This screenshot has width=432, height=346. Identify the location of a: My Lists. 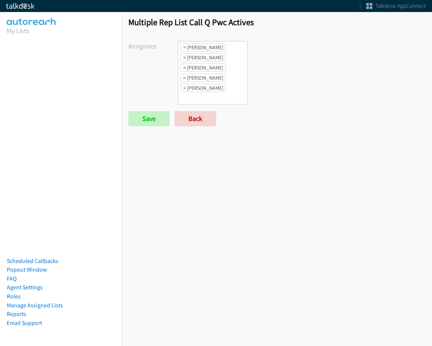
(18, 30).